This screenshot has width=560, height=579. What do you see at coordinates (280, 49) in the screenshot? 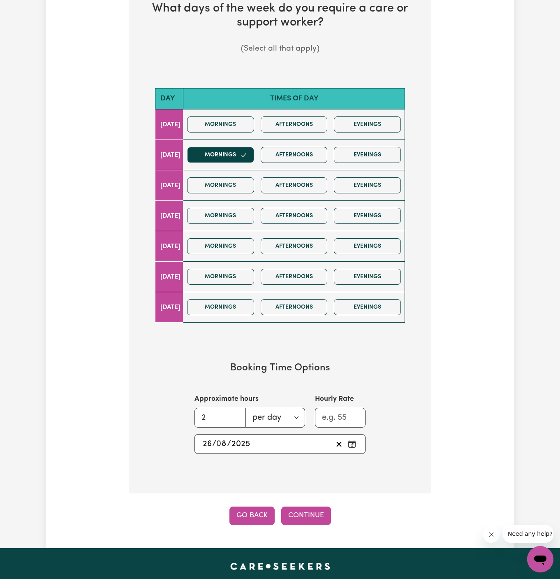
I see `p: (Select all that apply)` at bounding box center [280, 49].